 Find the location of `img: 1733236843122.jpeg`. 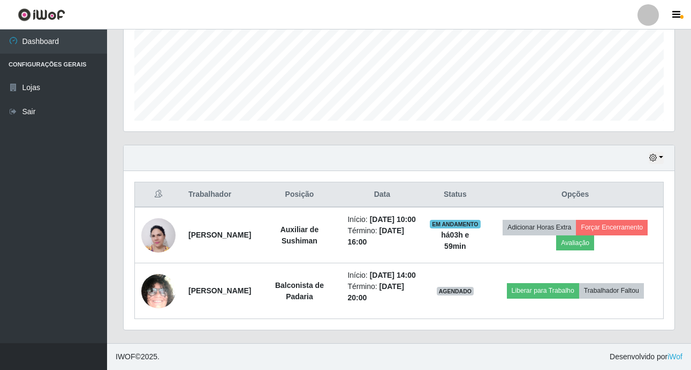

img: 1733236843122.jpeg is located at coordinates (159, 235).